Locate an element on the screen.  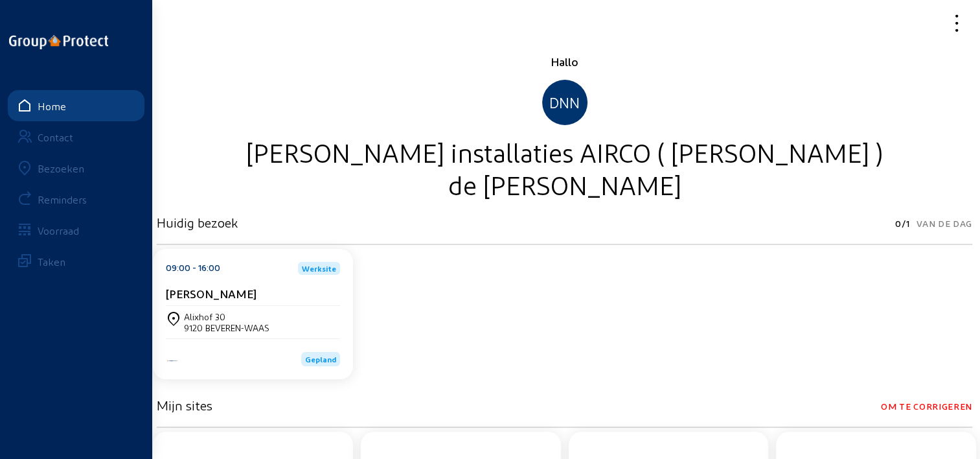
h3: Mijn sites is located at coordinates (185, 405).